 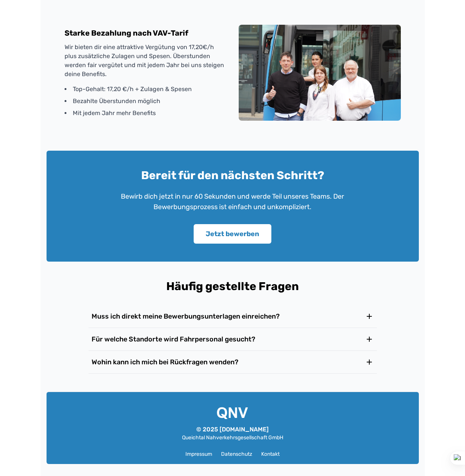 What do you see at coordinates (232, 413) in the screenshot?
I see `img: QNV Logo` at bounding box center [232, 413].